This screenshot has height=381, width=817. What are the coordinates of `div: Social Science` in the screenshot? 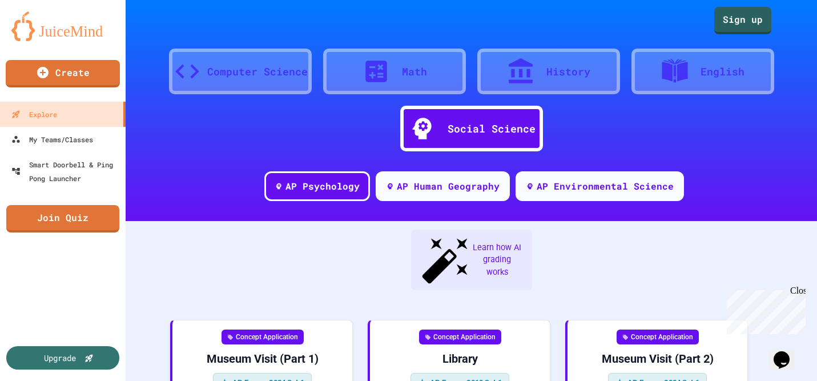 It's located at (491, 128).